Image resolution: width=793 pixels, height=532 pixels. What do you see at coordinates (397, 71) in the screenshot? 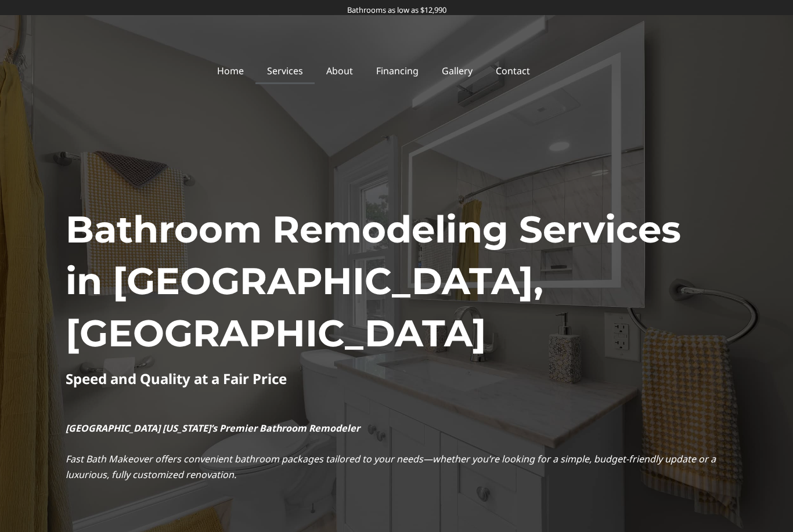
I see `a: Financing` at bounding box center [397, 71].